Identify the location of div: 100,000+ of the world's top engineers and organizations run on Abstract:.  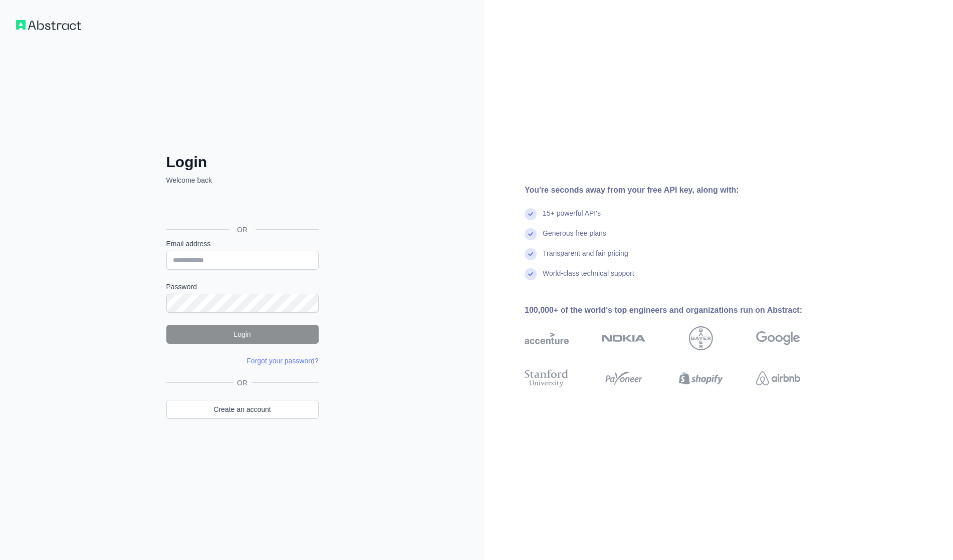
(678, 310).